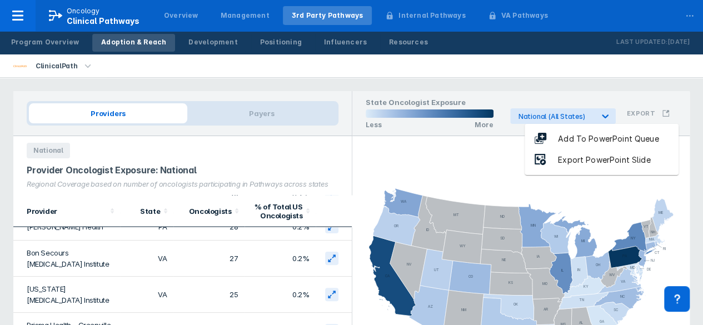  Describe the element at coordinates (281, 42) in the screenshot. I see `div: Positioning` at that location.